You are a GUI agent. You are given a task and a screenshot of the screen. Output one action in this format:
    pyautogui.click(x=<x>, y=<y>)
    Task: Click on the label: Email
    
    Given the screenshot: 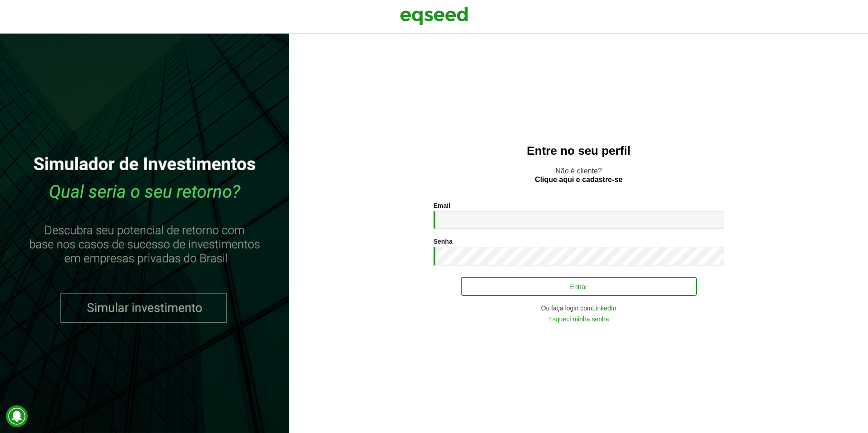 What is the action you would take?
    pyautogui.click(x=442, y=206)
    